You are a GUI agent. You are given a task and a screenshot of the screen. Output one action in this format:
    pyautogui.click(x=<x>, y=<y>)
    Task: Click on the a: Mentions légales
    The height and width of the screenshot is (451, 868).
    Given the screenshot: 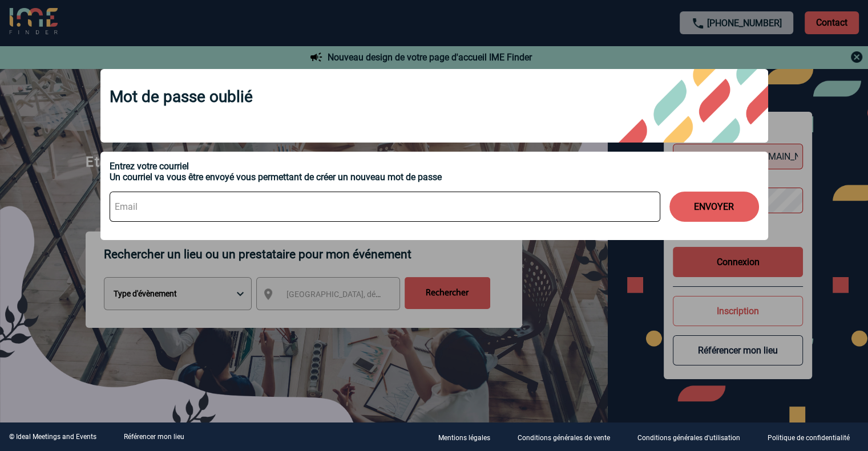 What is the action you would take?
    pyautogui.click(x=469, y=437)
    